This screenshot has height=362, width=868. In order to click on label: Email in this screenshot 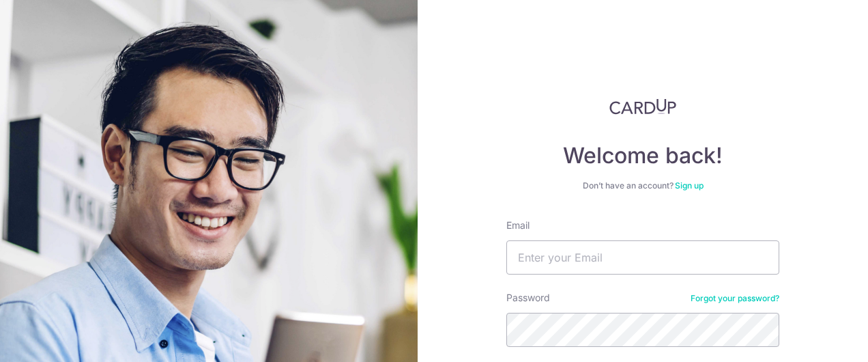, I will do `click(518, 225)`.